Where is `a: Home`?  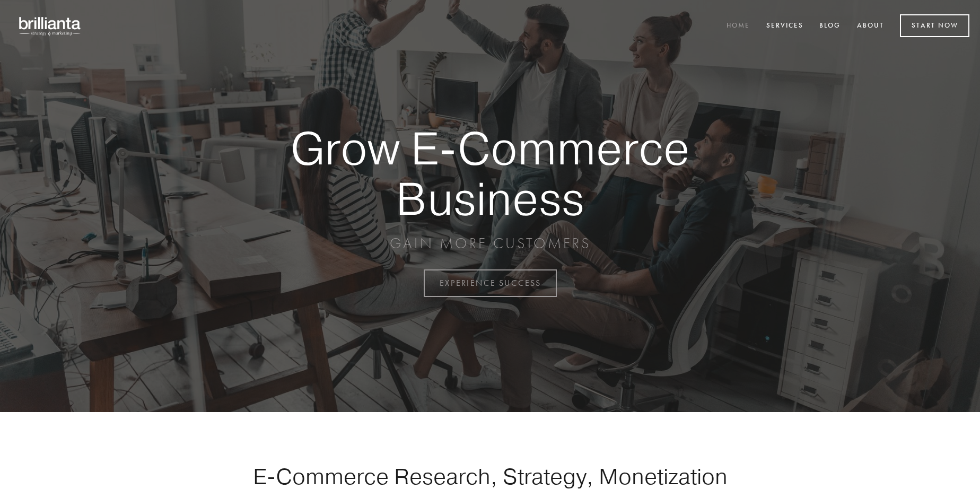 a: Home is located at coordinates (738, 26).